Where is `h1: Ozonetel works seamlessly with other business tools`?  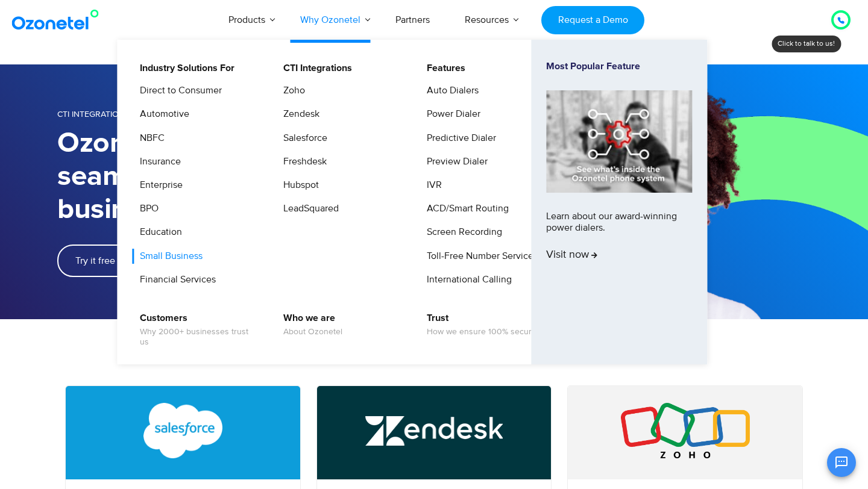
h1: Ozonetel works seamlessly with other business tools is located at coordinates (246, 176).